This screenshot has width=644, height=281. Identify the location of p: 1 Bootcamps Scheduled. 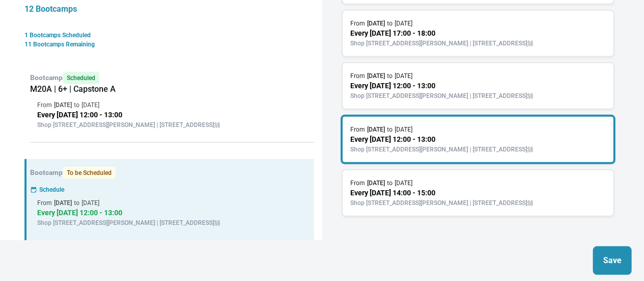
(169, 35).